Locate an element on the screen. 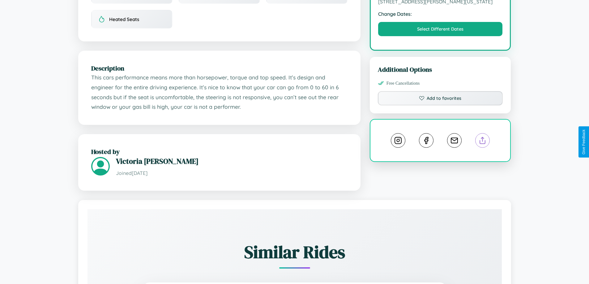 Image resolution: width=589 pixels, height=284 pixels. span: Heated Seats is located at coordinates (124, 19).